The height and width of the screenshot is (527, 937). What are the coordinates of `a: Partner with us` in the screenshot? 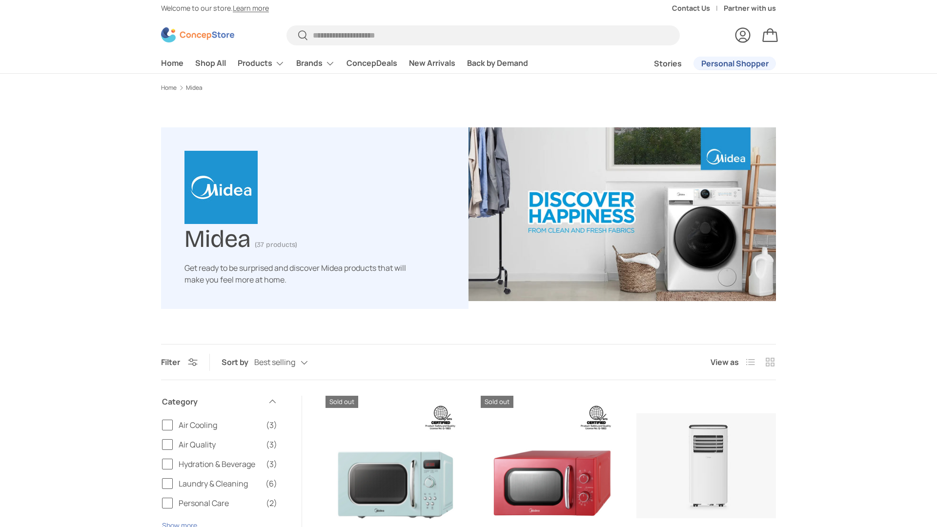 It's located at (750, 8).